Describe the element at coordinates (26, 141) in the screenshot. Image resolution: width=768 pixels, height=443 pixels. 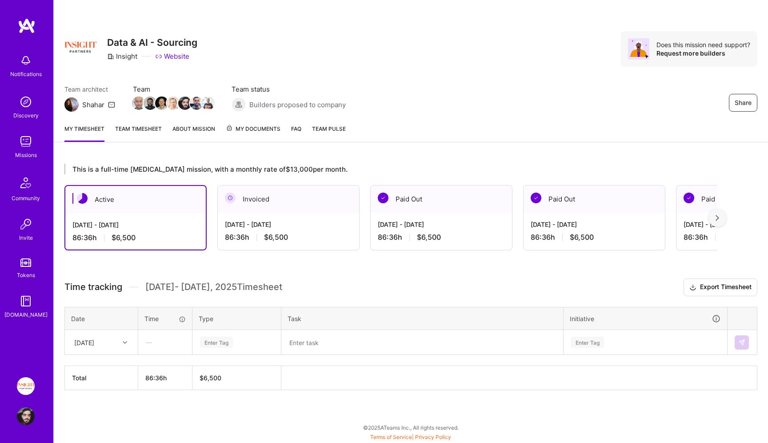
I see `img: teamwork` at that location.